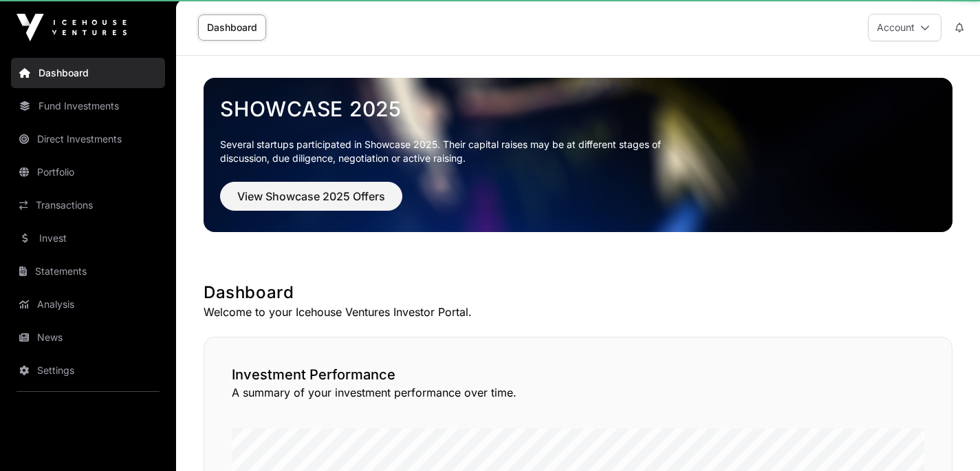 The height and width of the screenshot is (471, 980). What do you see at coordinates (905, 28) in the screenshot?
I see `button: Account` at bounding box center [905, 28].